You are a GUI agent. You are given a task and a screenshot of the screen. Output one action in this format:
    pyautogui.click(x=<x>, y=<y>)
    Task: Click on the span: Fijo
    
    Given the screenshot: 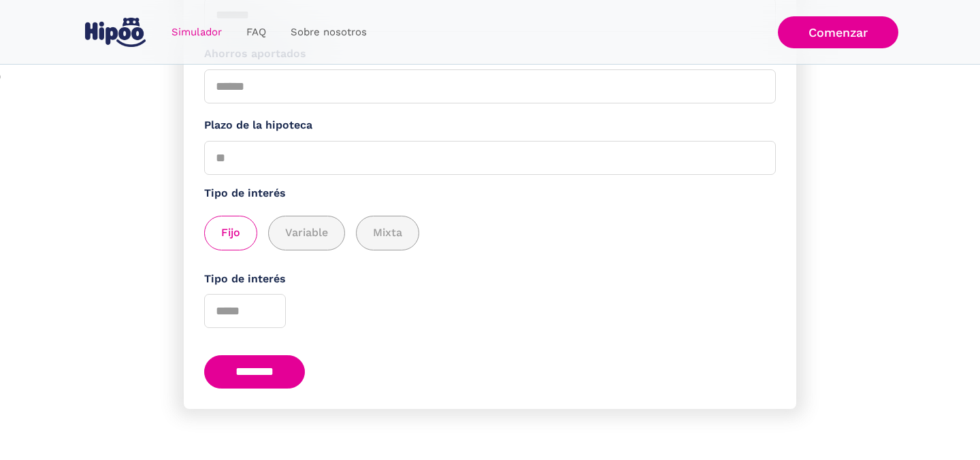 What is the action you would take?
    pyautogui.click(x=231, y=232)
    